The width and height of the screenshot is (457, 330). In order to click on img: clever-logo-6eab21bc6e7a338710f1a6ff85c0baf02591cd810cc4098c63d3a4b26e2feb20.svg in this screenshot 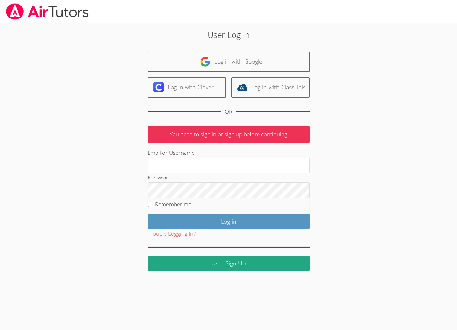, I will do `click(159, 87)`.